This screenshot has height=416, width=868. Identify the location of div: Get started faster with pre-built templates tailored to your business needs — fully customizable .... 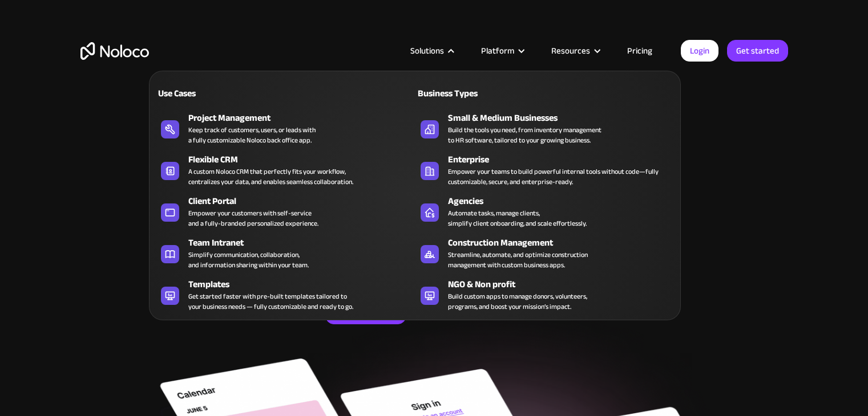
(271, 302).